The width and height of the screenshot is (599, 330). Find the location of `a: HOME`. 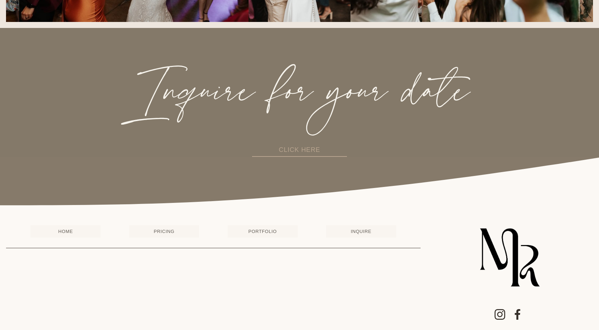

a: HOME is located at coordinates (65, 231).